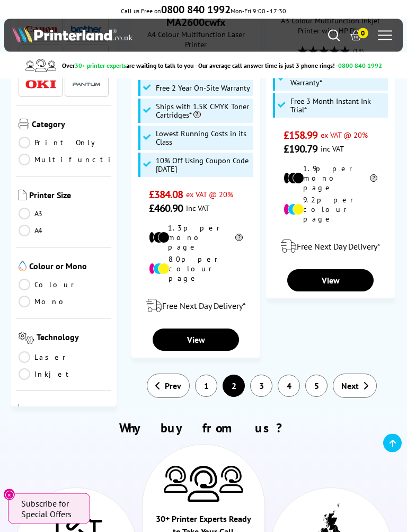 Image resolution: width=407 pixels, height=532 pixels. I want to click on a: 3, so click(261, 386).